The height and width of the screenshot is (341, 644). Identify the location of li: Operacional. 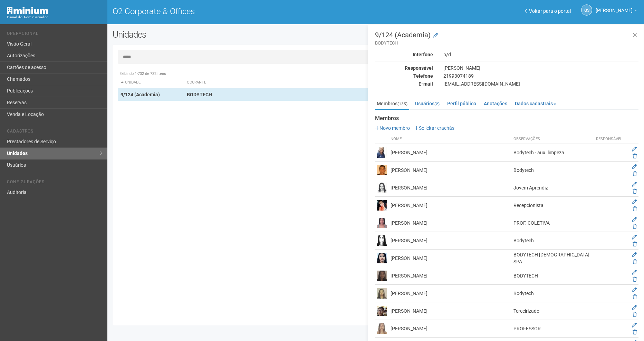
(55, 34).